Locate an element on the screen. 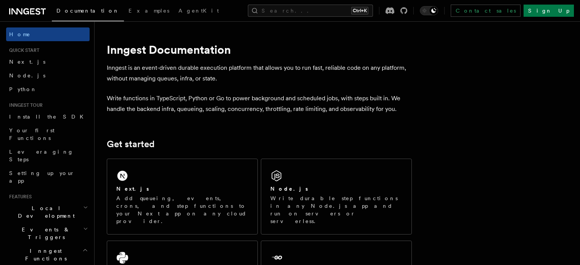 The height and width of the screenshot is (265, 580). span: Features is located at coordinates (19, 197).